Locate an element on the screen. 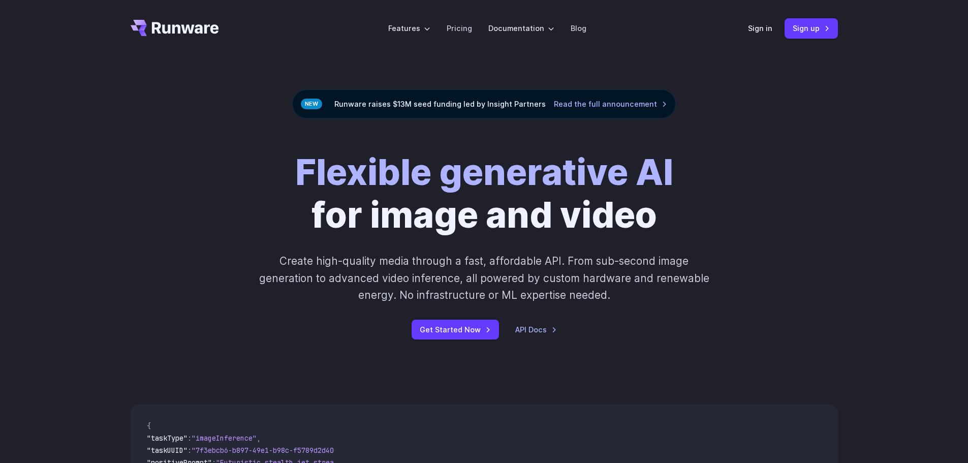 This screenshot has height=463, width=968. a: Pricing is located at coordinates (459, 28).